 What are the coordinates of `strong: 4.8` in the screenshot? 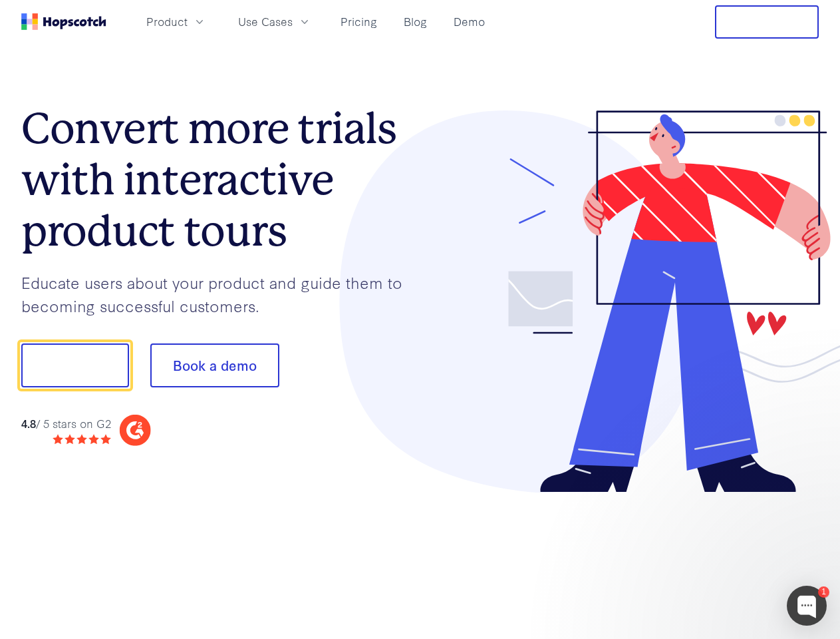 It's located at (29, 423).